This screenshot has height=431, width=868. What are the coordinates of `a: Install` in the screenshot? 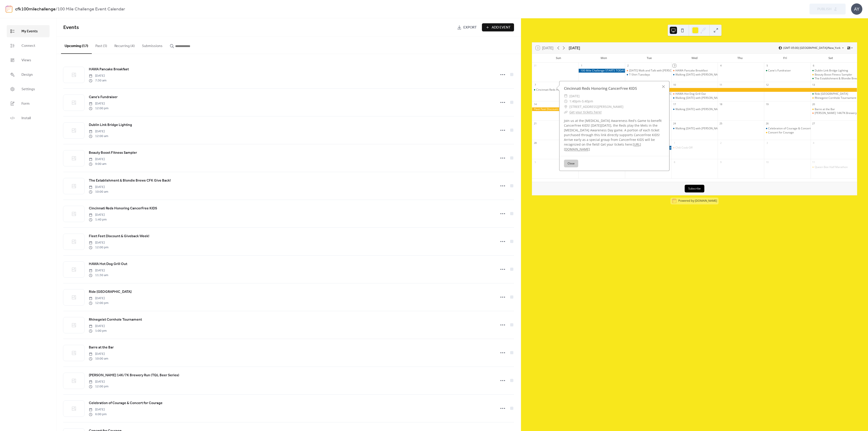 It's located at (28, 118).